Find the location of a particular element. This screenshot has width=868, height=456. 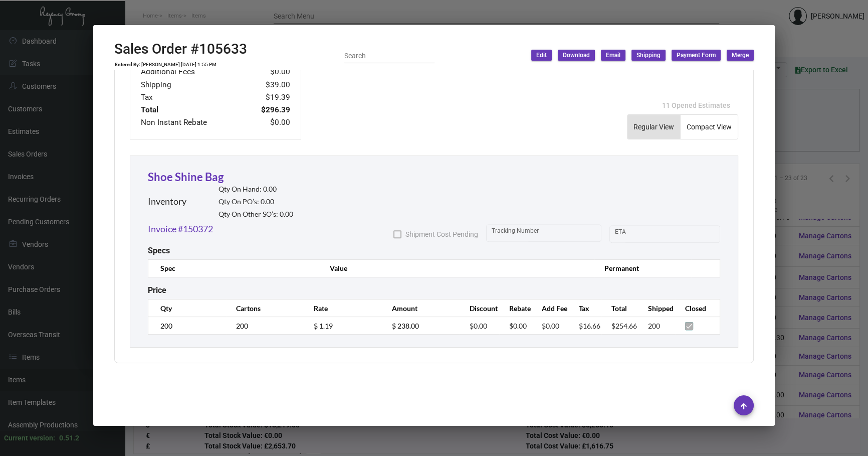

span: Shipping is located at coordinates (648, 55).